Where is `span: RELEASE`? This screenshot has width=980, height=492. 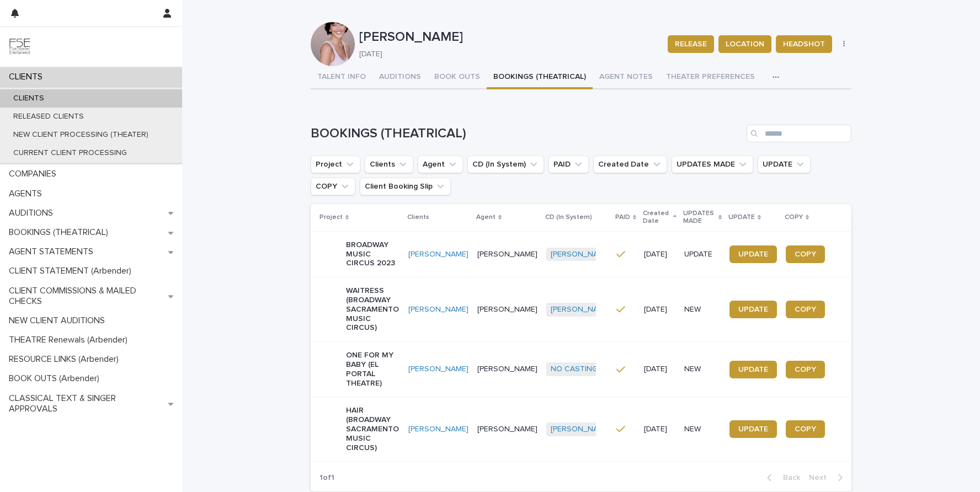 span: RELEASE is located at coordinates (691, 45).